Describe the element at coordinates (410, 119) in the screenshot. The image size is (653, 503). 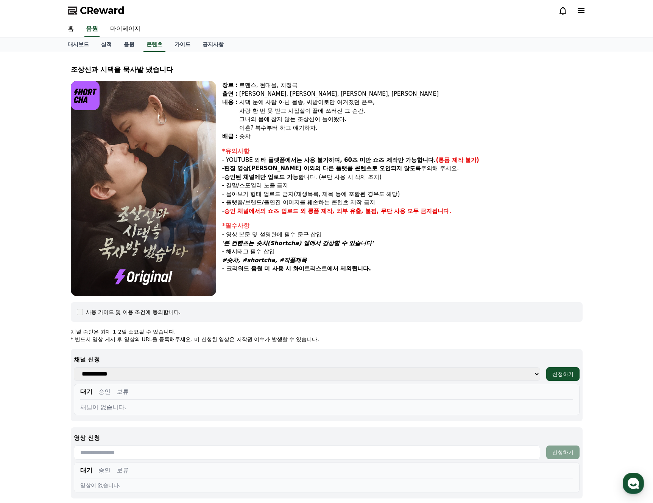
I see `div: 그녀의 몸에 참지 않는 조상신이 들어왔다.` at that location.